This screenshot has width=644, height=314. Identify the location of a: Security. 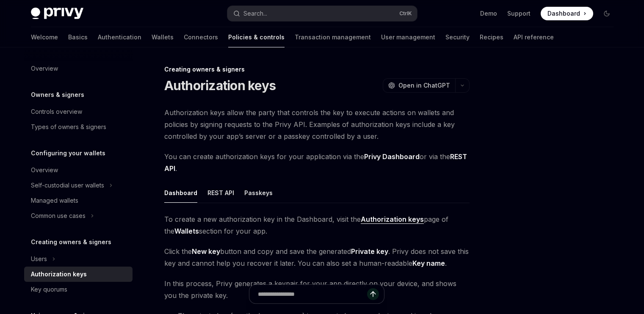
(457, 37).